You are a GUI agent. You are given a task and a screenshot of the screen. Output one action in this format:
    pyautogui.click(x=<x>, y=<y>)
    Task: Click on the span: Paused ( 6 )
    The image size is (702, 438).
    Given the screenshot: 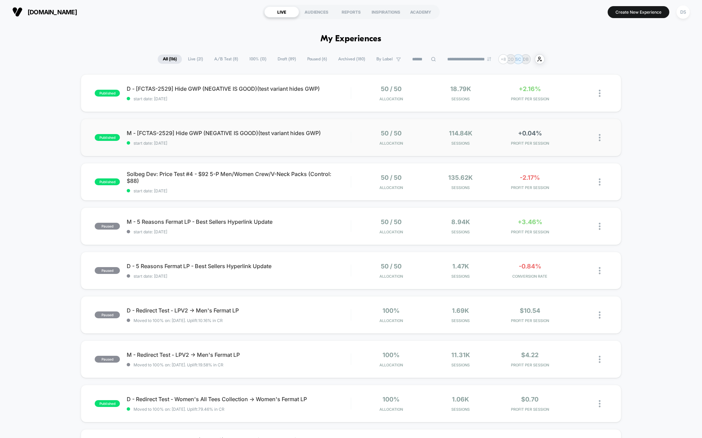 What is the action you would take?
    pyautogui.click(x=317, y=59)
    